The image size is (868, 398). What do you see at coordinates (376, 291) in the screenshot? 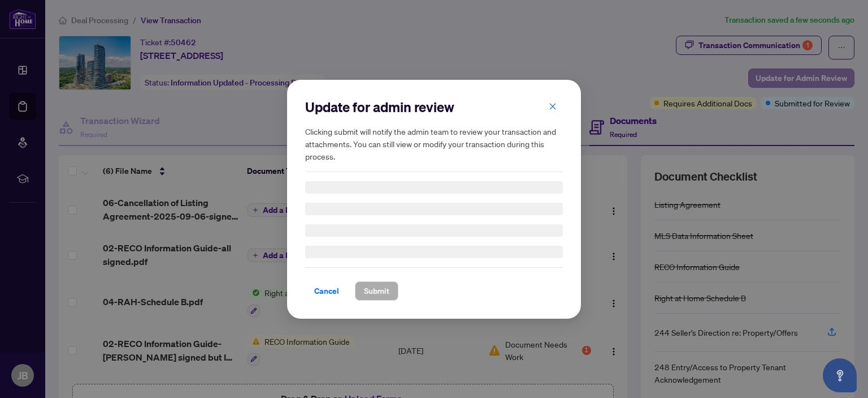
I see `button: Submit` at bounding box center [376, 291].